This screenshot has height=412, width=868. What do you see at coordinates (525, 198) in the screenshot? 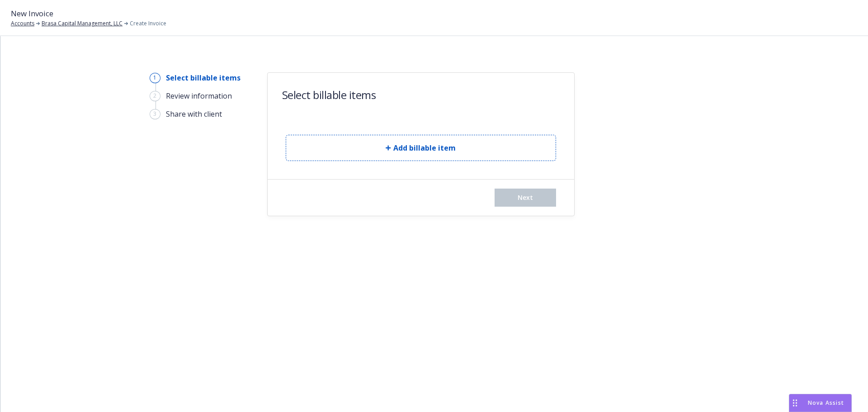
I see `button: Next` at bounding box center [525, 198].